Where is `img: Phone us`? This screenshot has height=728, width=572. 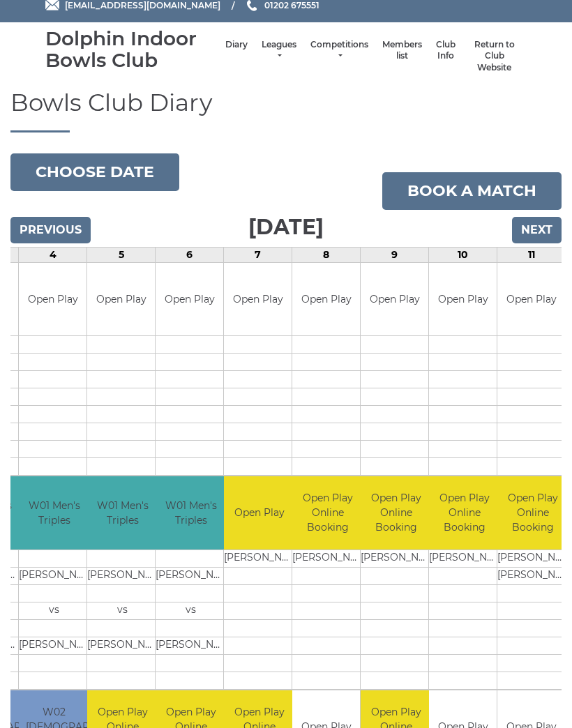
img: Phone us is located at coordinates (251, 7).